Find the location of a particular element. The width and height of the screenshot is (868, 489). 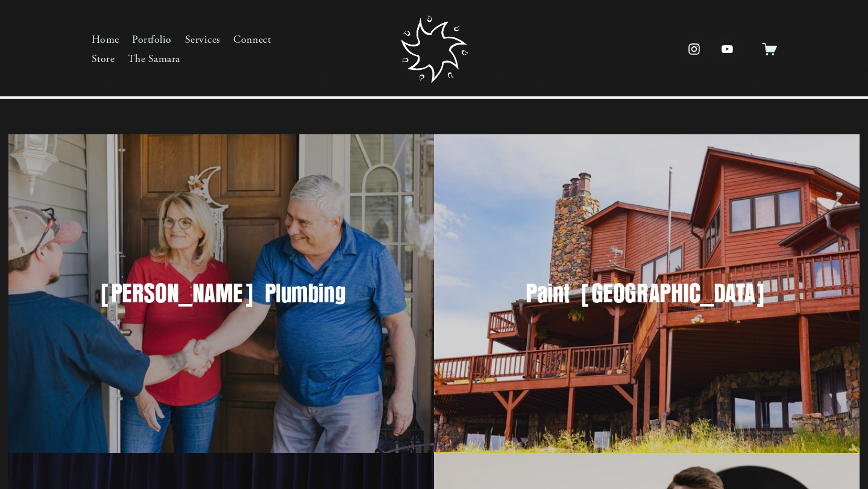

a: Store is located at coordinates (103, 59).